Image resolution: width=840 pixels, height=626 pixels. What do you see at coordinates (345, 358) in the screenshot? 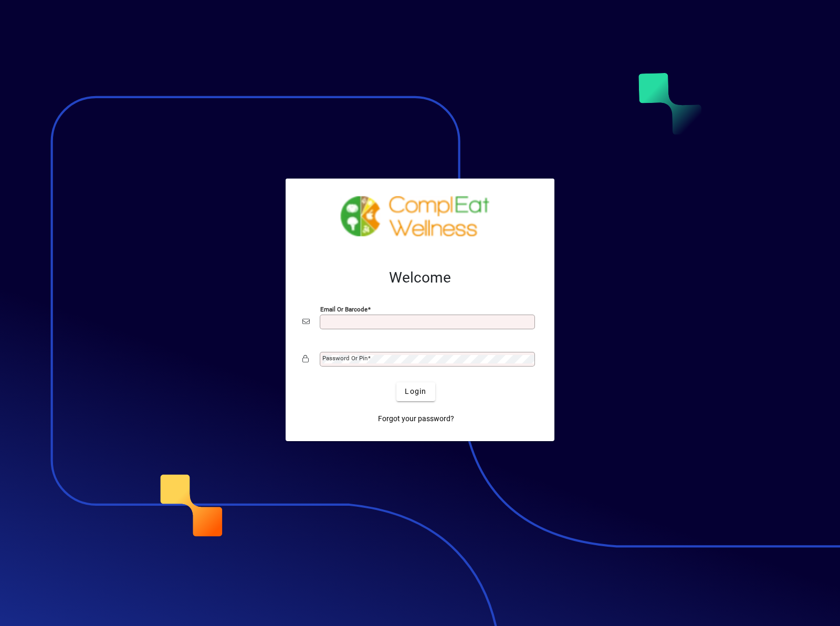
I see `mat-label: Password or Pin` at bounding box center [345, 358].